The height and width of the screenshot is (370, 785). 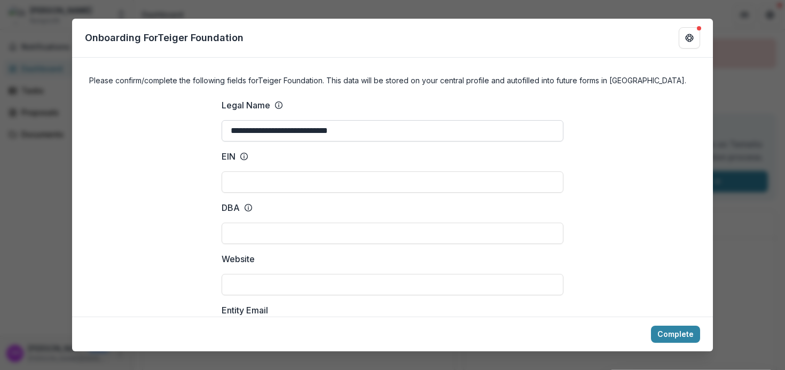 What do you see at coordinates (245, 310) in the screenshot?
I see `p: Entity Email` at bounding box center [245, 310].